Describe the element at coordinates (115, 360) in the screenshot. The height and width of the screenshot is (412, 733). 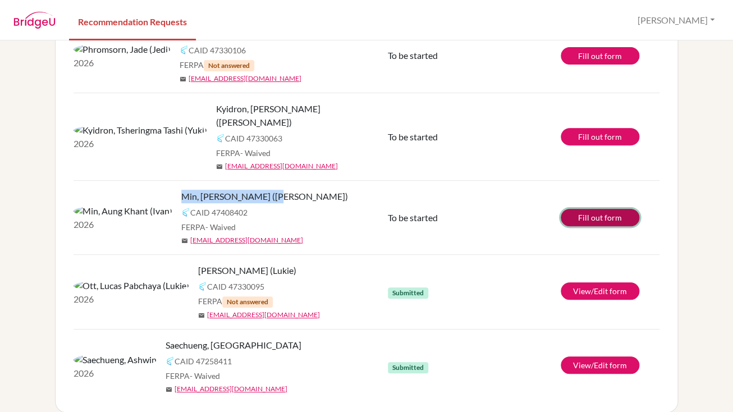
I see `img: Saechueng, Ashwin` at that location.